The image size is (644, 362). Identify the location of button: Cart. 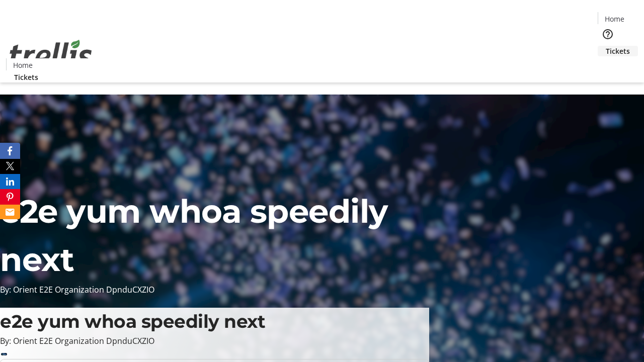
(608, 66).